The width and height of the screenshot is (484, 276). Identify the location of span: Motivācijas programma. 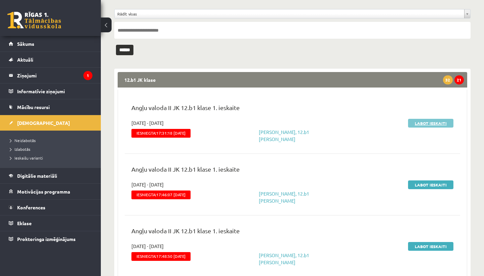
(44, 191).